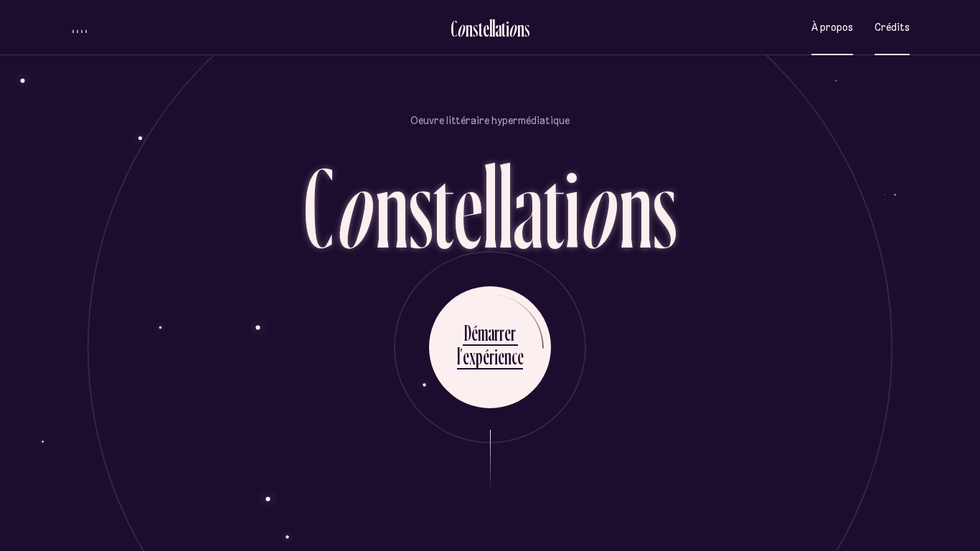 Image resolution: width=980 pixels, height=551 pixels. Describe the element at coordinates (490, 348) in the screenshot. I see `button: Démarrerl’expérience` at that location.